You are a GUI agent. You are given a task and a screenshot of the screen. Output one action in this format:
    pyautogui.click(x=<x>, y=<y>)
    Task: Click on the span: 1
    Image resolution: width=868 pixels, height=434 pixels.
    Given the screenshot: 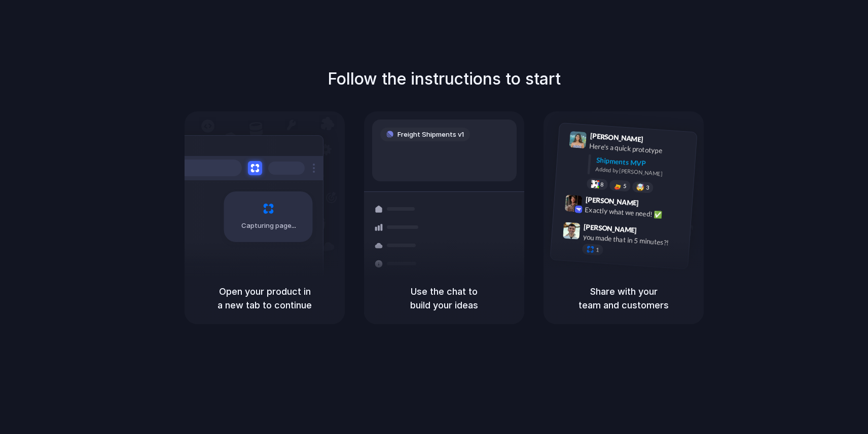 What is the action you would take?
    pyautogui.click(x=597, y=250)
    